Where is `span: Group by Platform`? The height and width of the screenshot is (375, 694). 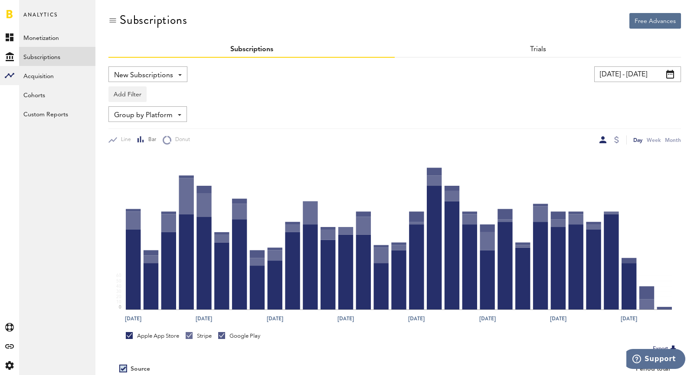 span: Group by Platform is located at coordinates (143, 115).